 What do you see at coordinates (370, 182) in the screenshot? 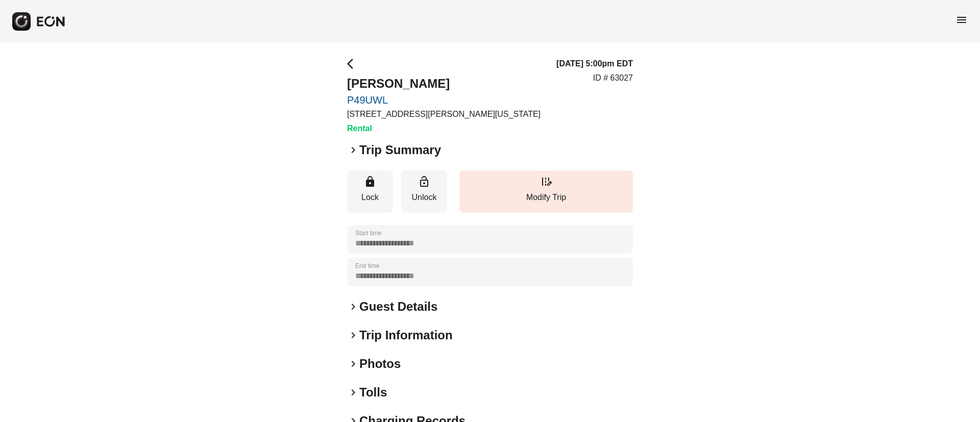
I see `span: lock` at bounding box center [370, 182].